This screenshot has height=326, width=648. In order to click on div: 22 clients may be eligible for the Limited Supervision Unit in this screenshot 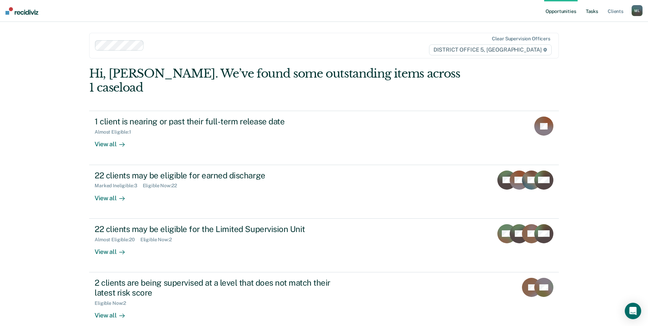, I will do `click(215, 229)`.